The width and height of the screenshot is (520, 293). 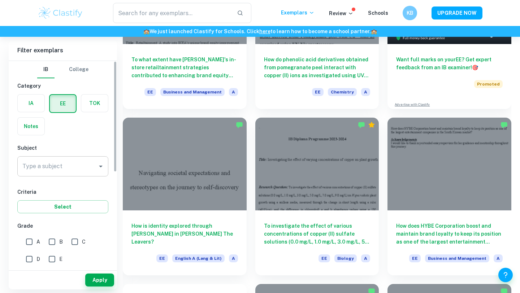 I want to click on span: Chemistry, so click(x=342, y=92).